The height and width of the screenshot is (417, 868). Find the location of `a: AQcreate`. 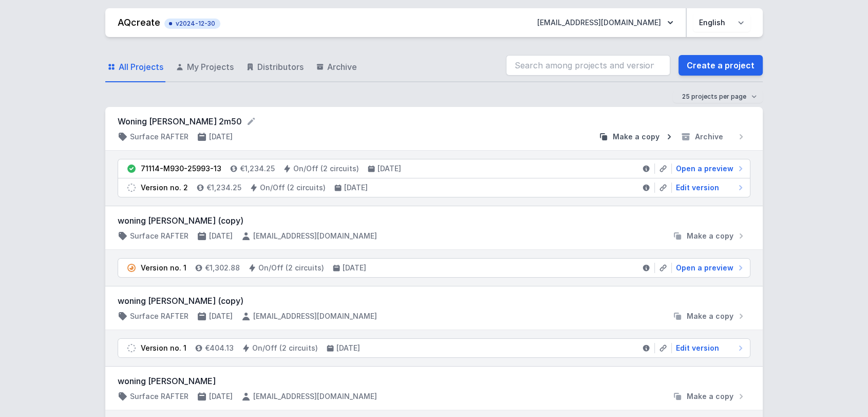

a: AQcreate is located at coordinates (138, 22).